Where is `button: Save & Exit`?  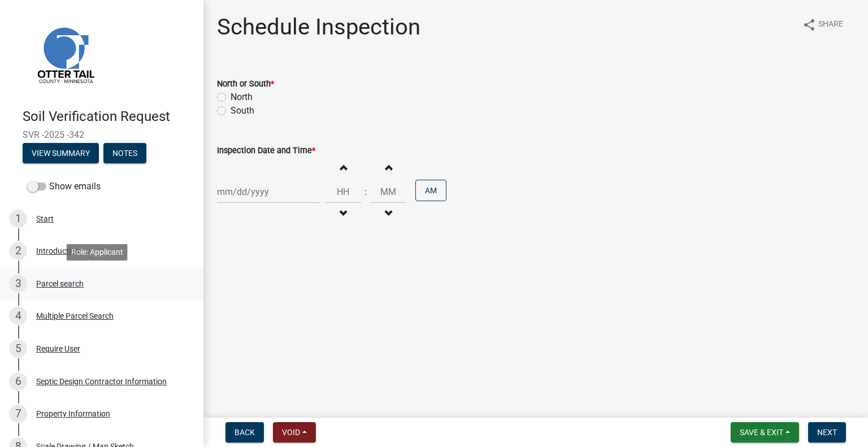 button: Save & Exit is located at coordinates (764, 433).